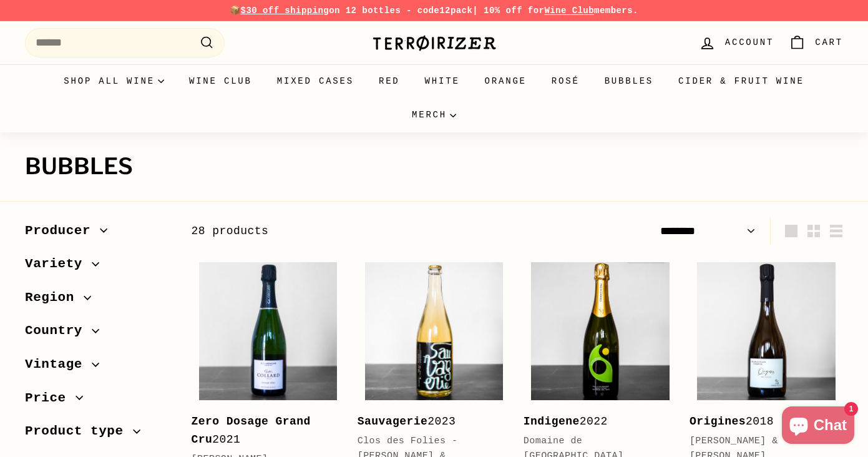 The width and height of the screenshot is (868, 457). Describe the element at coordinates (98, 268) in the screenshot. I see `button: Variety` at that location.